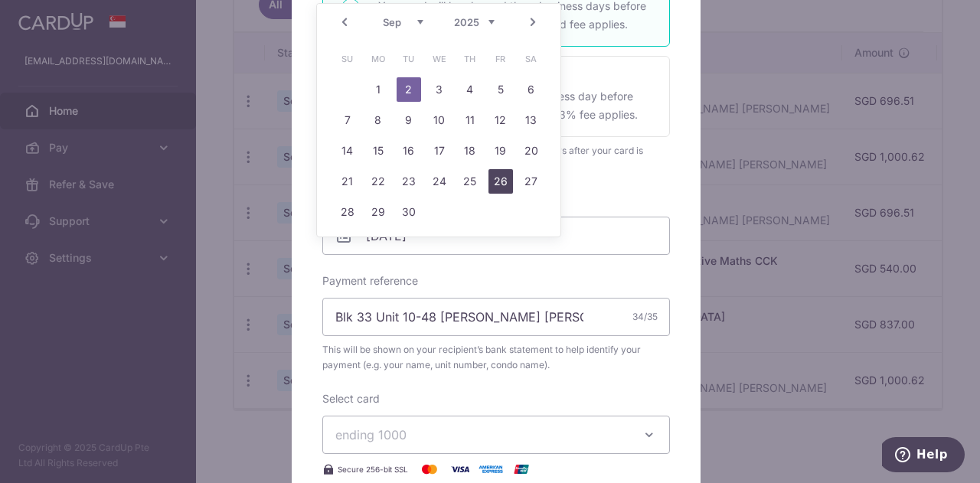  I want to click on span: Sunday, so click(347, 59).